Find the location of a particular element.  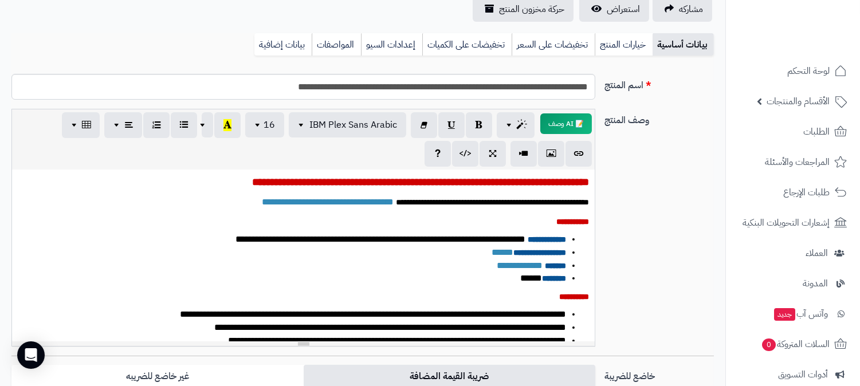

label: وصف المنتج is located at coordinates (659, 118).